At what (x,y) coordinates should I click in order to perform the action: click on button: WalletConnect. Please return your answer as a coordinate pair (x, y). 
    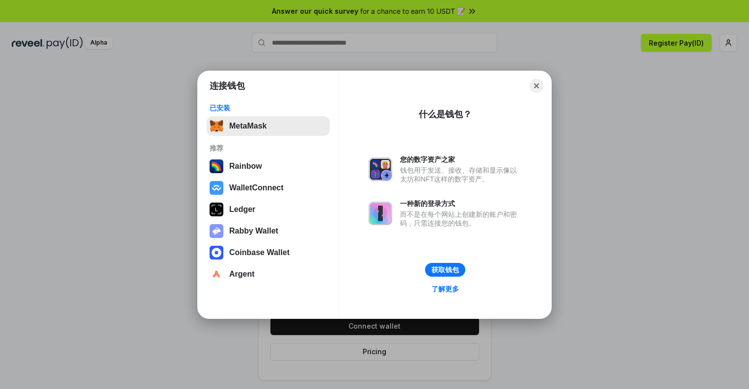
    Looking at the image, I should click on (268, 188).